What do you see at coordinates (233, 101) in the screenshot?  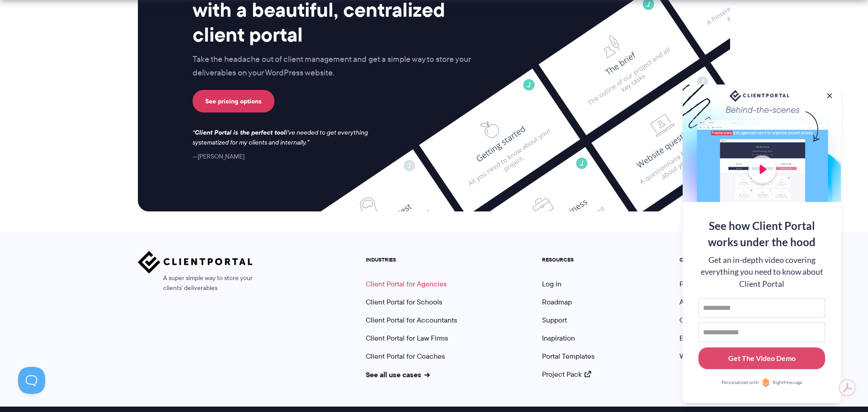 I see `a: See pricing options` at bounding box center [233, 101].